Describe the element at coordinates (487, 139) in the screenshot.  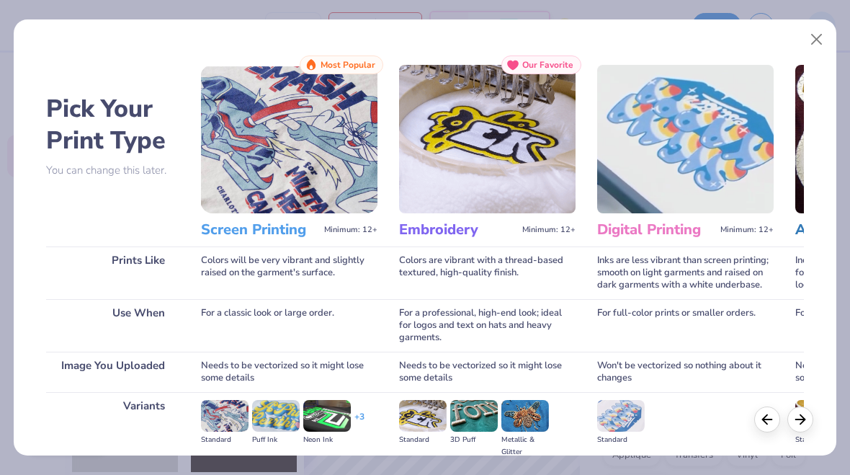
I see `img: Embroidery` at that location.